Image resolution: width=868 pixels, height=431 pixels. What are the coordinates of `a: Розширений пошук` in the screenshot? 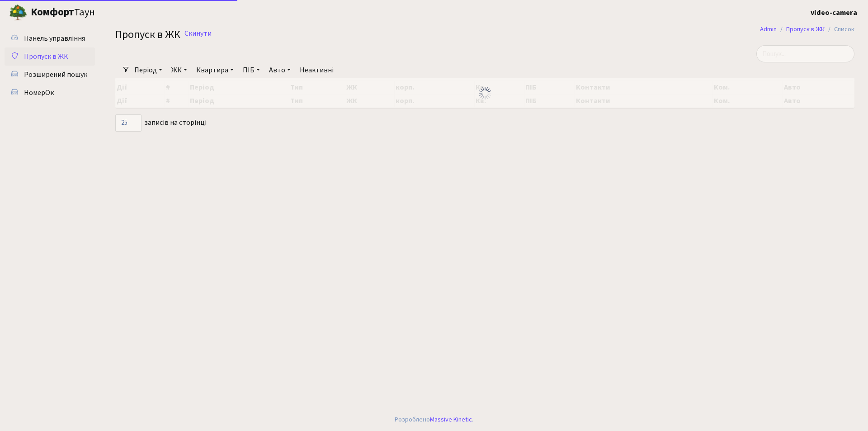 It's located at (50, 75).